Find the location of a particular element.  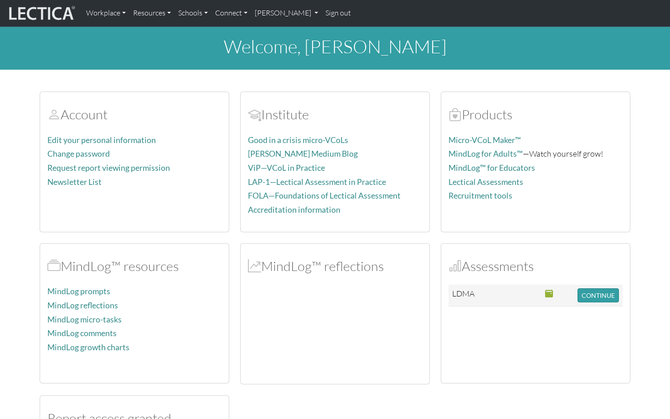

span: MindLog™ resources is located at coordinates (54, 266).